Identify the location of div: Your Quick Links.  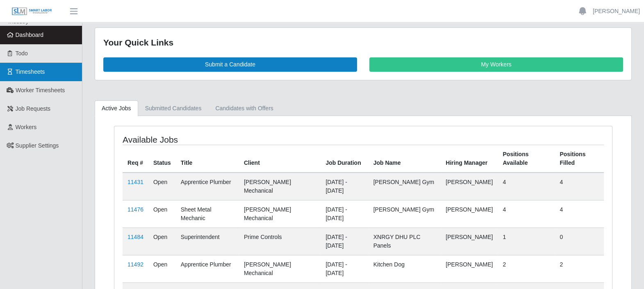
(363, 43).